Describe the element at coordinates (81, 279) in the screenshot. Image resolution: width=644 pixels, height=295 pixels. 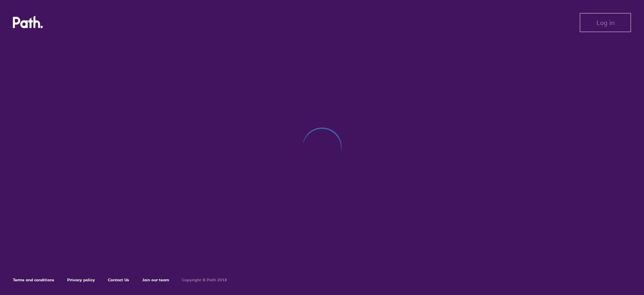
I see `a: Privacy policy` at that location.